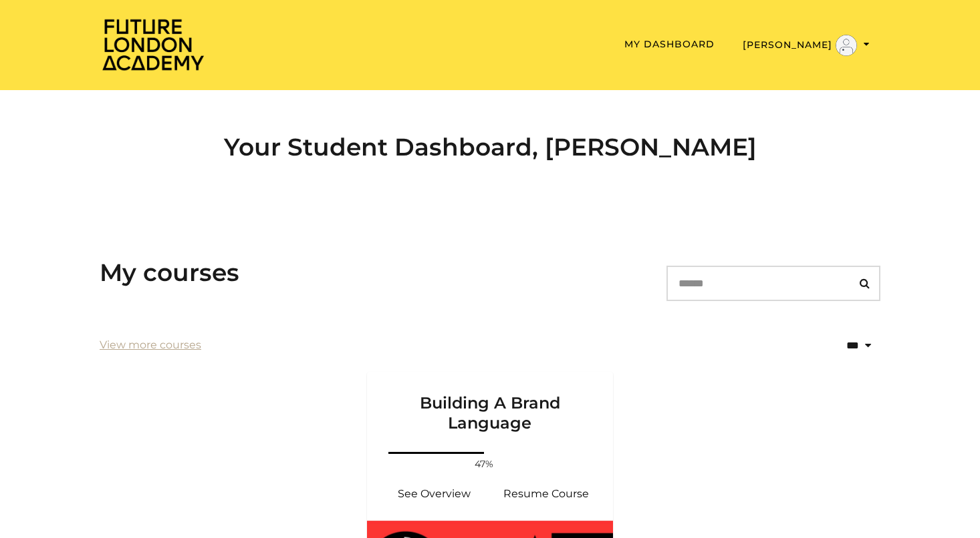 This screenshot has width=980, height=538. What do you see at coordinates (170, 273) in the screenshot?
I see `h3: My courses` at bounding box center [170, 273].